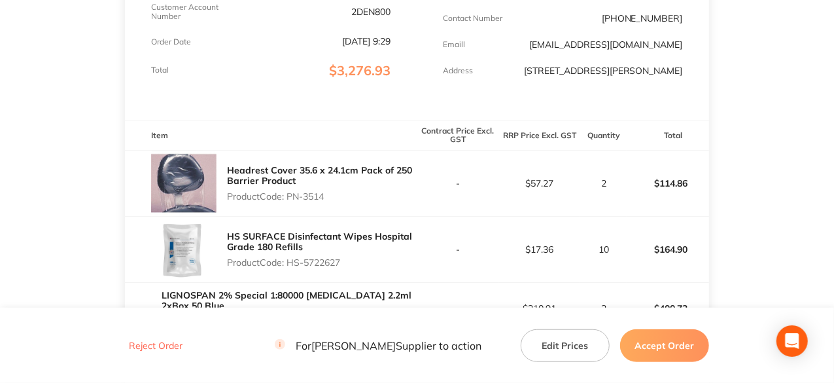 The width and height of the screenshot is (834, 383). Describe the element at coordinates (539, 135) in the screenshot. I see `th: RRP Price Excl. GST` at that location.